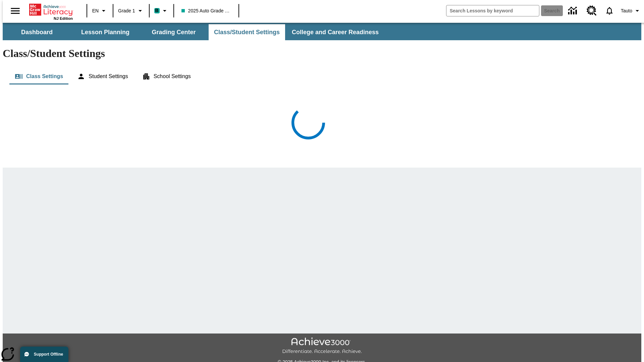 Image resolution: width=644 pixels, height=362 pixels. Describe the element at coordinates (493, 11) in the screenshot. I see `input: search field` at that location.